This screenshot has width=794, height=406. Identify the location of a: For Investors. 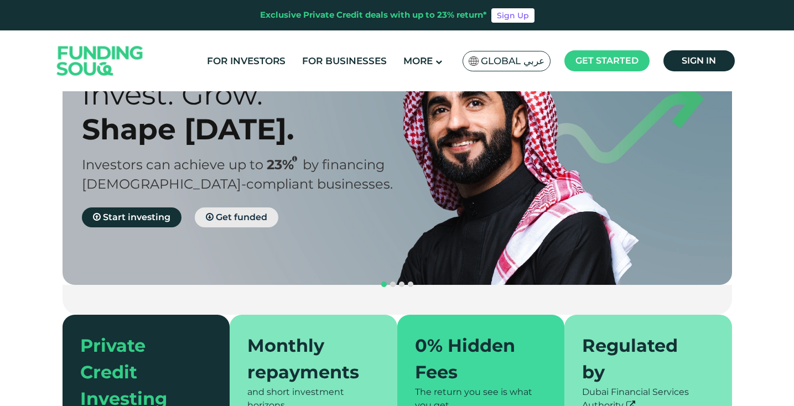
(246, 61).